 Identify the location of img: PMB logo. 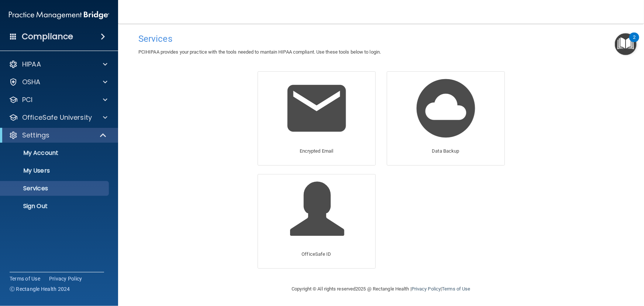
(59, 15).